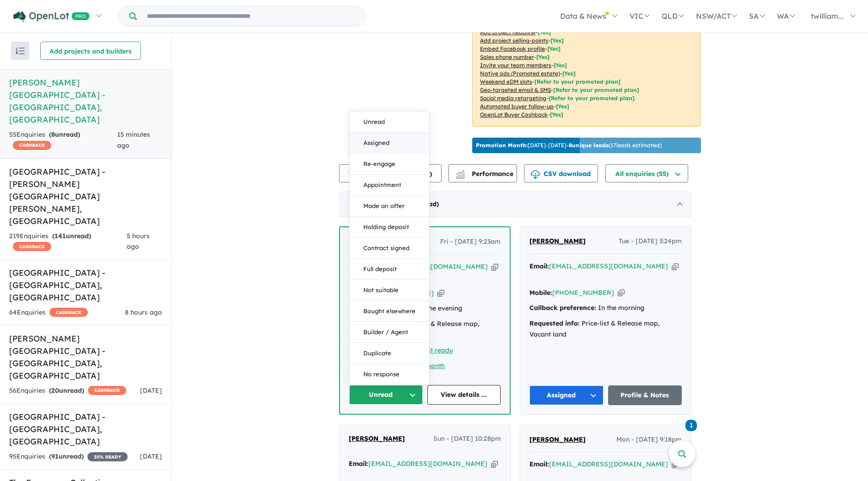 The height and width of the screenshot is (481, 868). What do you see at coordinates (541, 293) in the screenshot?
I see `strong: Mobile:` at bounding box center [541, 293].